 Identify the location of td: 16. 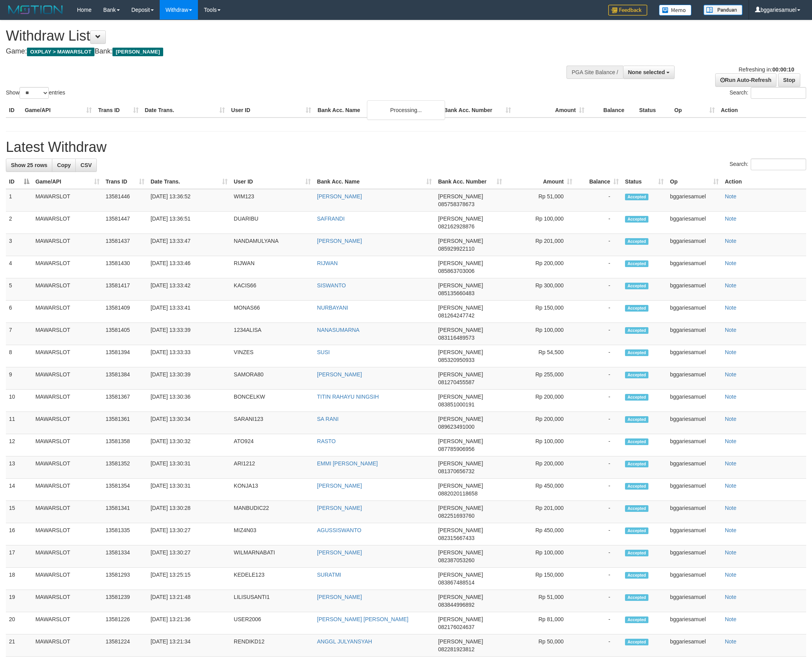
(19, 534).